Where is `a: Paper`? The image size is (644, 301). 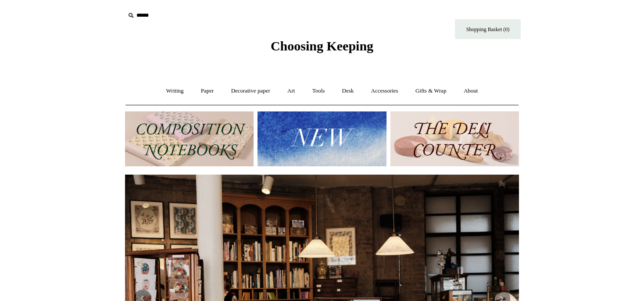 a: Paper is located at coordinates (208, 91).